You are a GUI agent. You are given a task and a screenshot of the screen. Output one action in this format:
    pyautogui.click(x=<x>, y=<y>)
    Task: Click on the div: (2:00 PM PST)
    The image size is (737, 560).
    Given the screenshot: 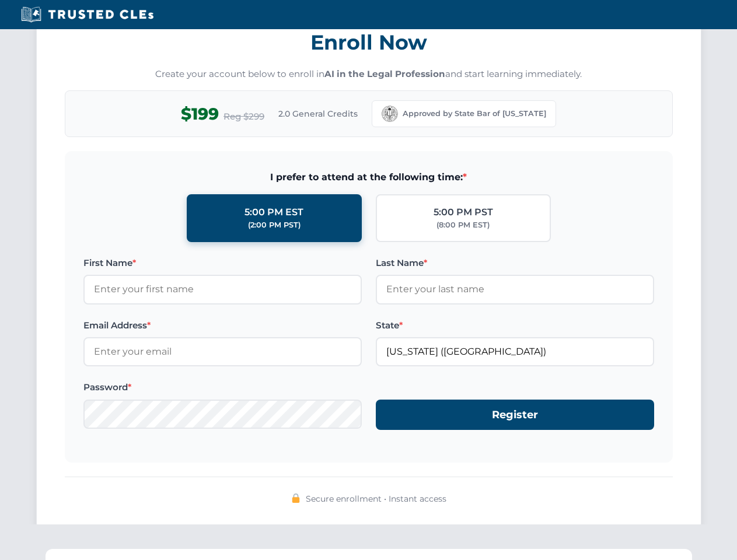 What is the action you would take?
    pyautogui.click(x=275, y=225)
    